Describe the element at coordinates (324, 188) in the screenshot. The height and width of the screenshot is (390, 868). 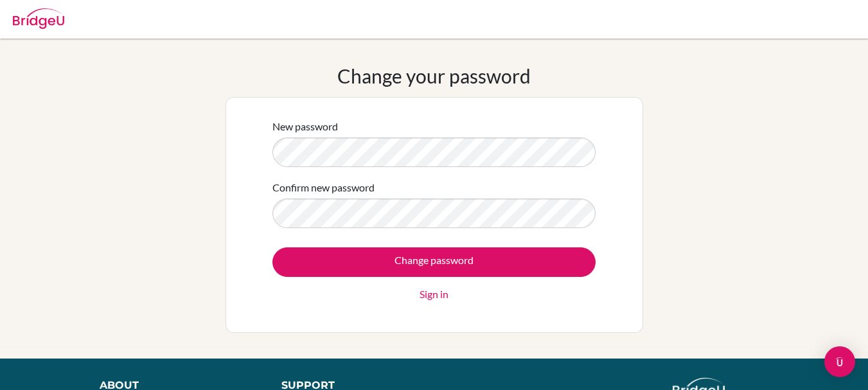
I see `label: Confirm new password` at that location.